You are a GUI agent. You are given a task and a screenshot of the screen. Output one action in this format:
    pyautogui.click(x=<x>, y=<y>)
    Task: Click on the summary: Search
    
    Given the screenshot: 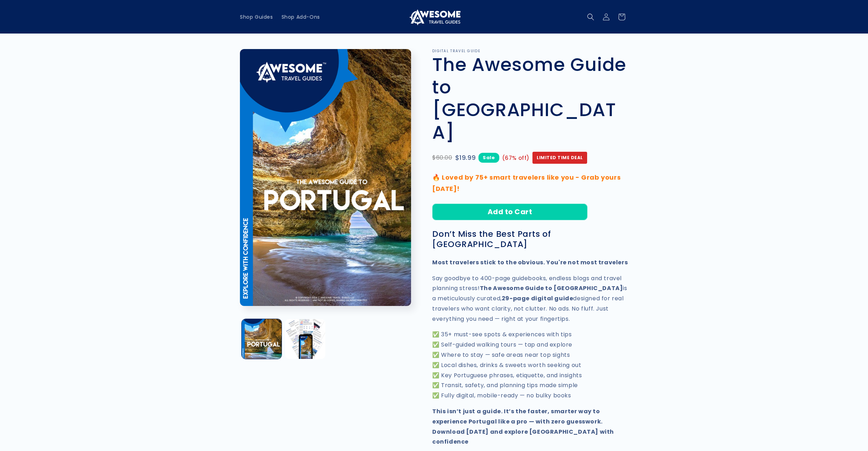 What is the action you would take?
    pyautogui.click(x=591, y=17)
    